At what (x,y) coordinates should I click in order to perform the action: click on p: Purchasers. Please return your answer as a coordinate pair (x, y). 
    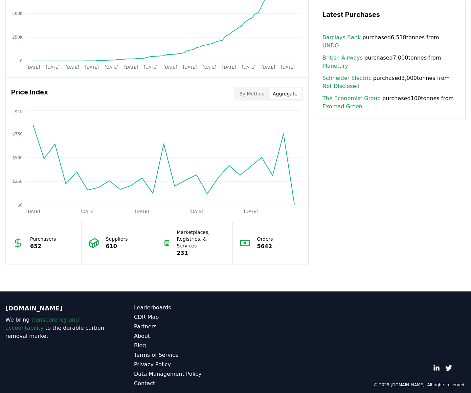
    Looking at the image, I should click on (43, 239).